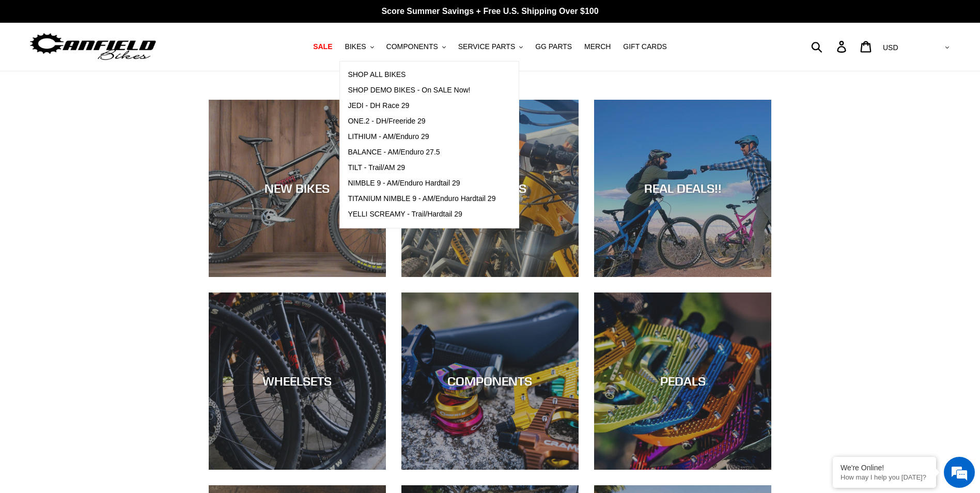 The width and height of the screenshot is (980, 493). Describe the element at coordinates (422, 75) in the screenshot. I see `a: SHOP ALL BIKES` at that location.